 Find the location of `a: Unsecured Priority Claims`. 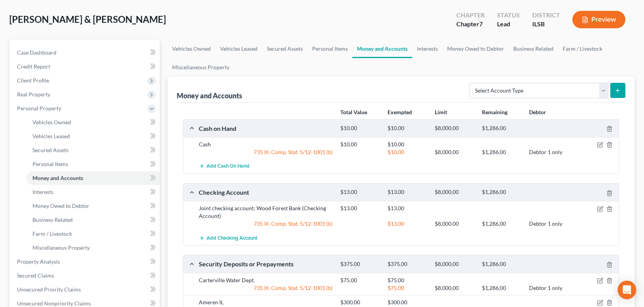

a: Unsecured Priority Claims is located at coordinates (85, 290).